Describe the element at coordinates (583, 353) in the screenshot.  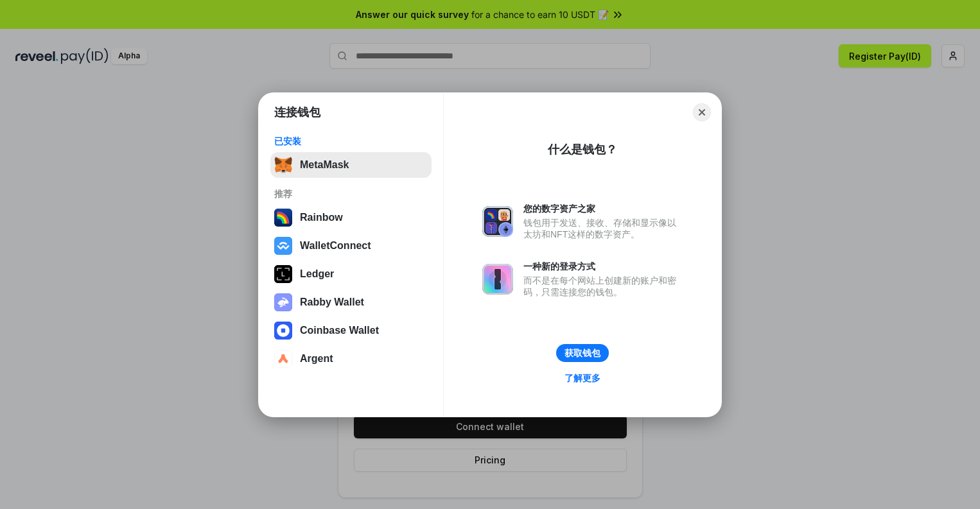
I see `div: 获取钱包` at that location.